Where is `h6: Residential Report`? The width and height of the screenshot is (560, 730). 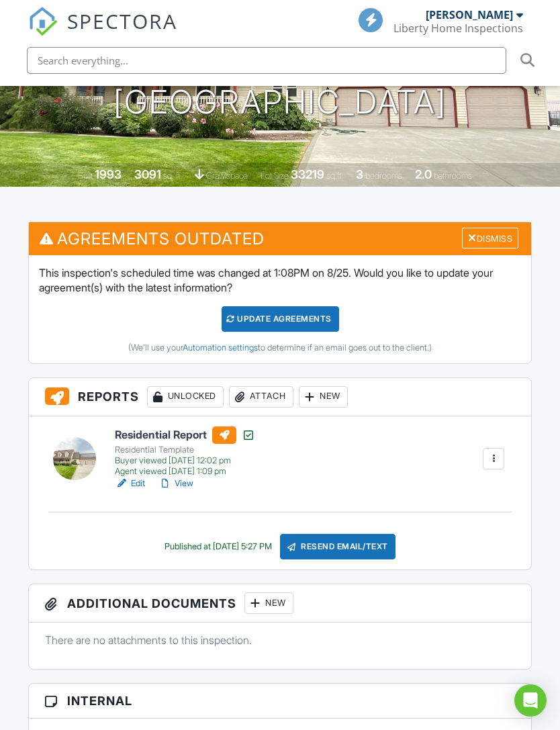 h6: Residential Report is located at coordinates (185, 436).